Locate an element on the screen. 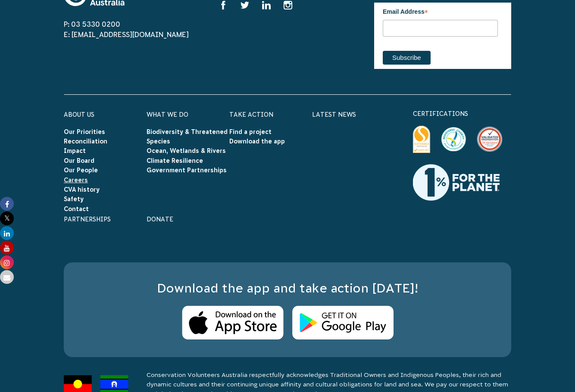 The height and width of the screenshot is (392, 575). a: Impact is located at coordinates (75, 151).